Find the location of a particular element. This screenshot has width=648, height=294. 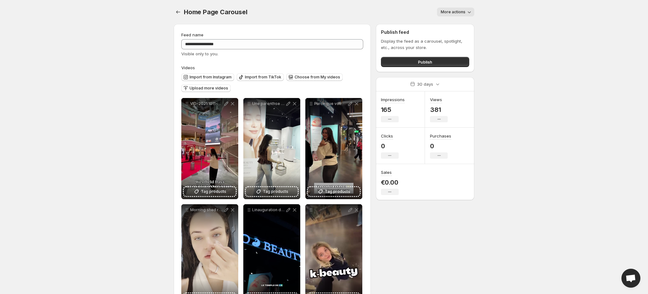

p: €0.00 is located at coordinates (390, 183).